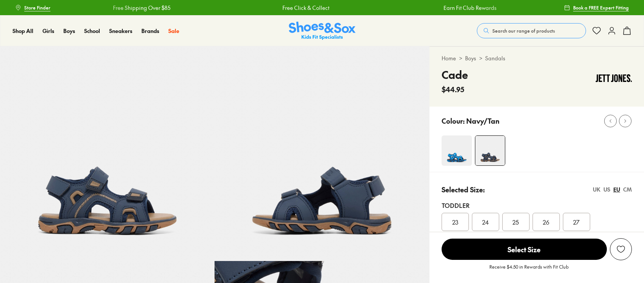 This screenshot has width=644, height=283. Describe the element at coordinates (141, 8) in the screenshot. I see `a: Free Shipping Over $85` at that location.